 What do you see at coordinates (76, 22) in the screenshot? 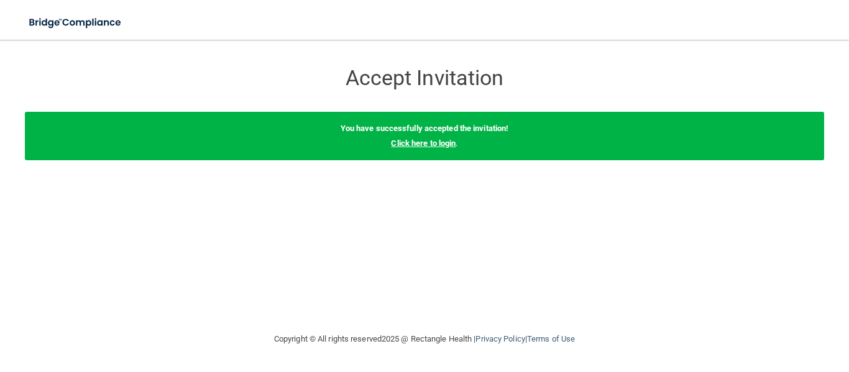
I see `img: bridge_compliance_login_screen.278c3ca4.svg` at bounding box center [76, 22].